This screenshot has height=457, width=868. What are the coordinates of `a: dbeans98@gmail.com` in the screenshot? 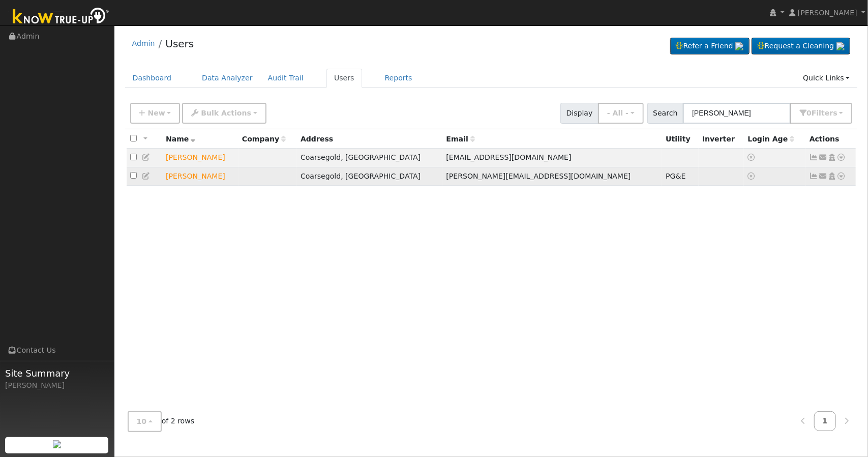 It's located at (823, 157).